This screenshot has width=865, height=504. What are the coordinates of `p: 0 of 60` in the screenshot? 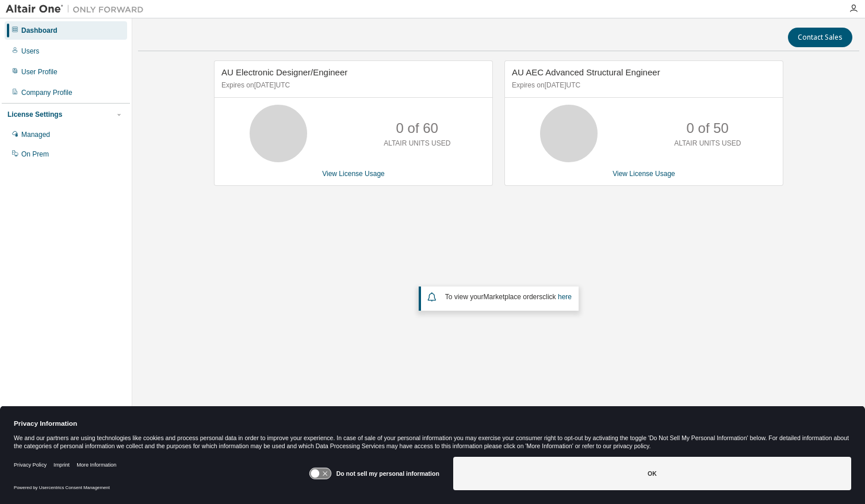 It's located at (417, 128).